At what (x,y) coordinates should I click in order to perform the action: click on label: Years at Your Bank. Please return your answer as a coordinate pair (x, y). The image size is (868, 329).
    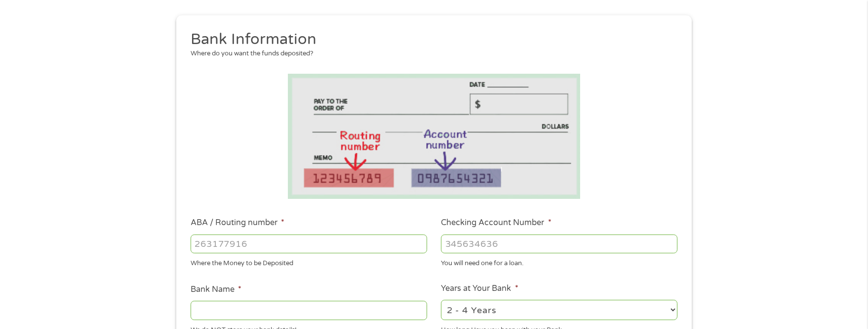
    Looking at the image, I should click on (480, 288).